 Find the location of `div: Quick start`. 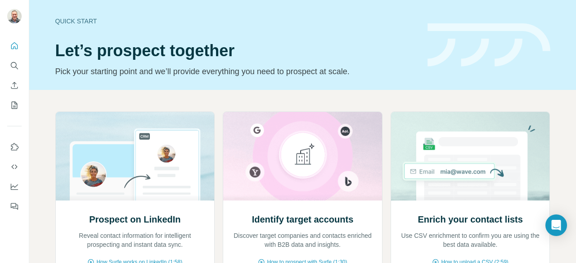

div: Quick start is located at coordinates (236, 21).